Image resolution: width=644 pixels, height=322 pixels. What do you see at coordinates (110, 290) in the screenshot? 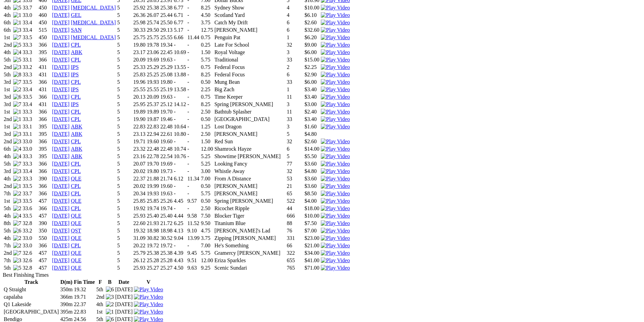
I see `img: 6` at bounding box center [110, 290].